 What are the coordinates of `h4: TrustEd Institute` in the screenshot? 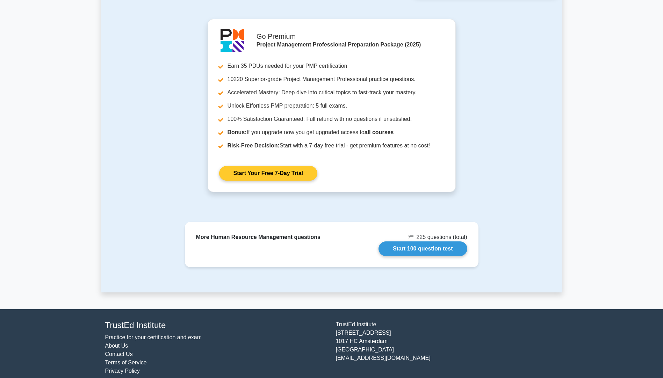 It's located at (216, 326).